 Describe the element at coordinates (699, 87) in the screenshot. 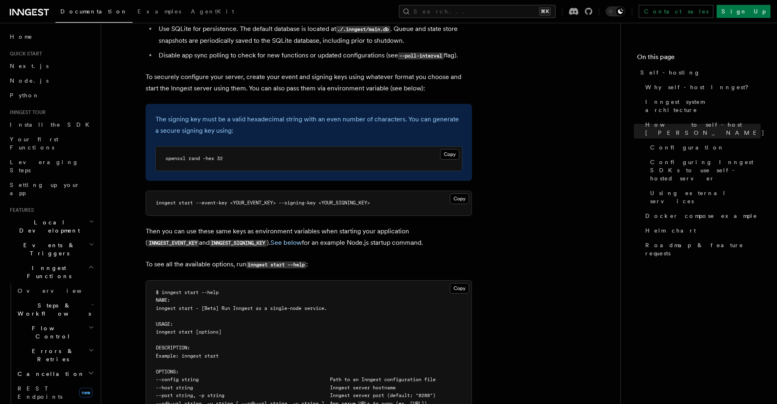

I see `span: Why self-host Inngest?` at that location.